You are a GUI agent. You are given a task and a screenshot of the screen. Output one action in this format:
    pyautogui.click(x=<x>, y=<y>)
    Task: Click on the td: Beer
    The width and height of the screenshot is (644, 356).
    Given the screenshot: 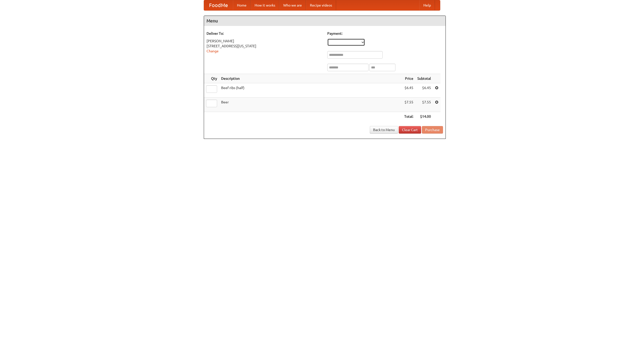 What is the action you would take?
    pyautogui.click(x=310, y=104)
    